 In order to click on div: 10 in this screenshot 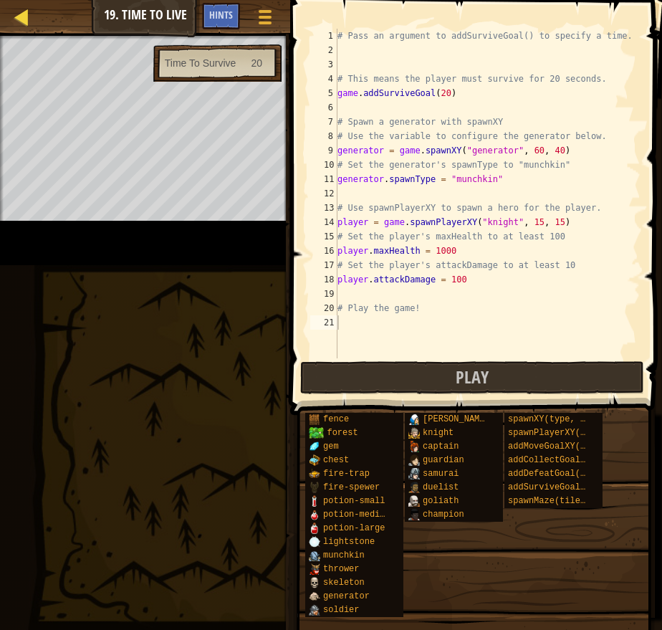, I will do `click(324, 165)`.